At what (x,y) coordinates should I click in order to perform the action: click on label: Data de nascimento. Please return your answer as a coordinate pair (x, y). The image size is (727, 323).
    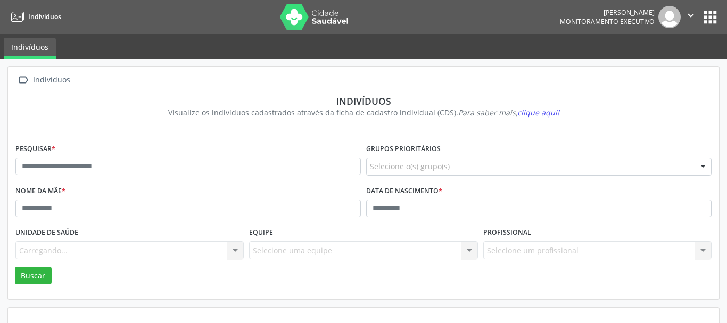
    Looking at the image, I should click on (404, 191).